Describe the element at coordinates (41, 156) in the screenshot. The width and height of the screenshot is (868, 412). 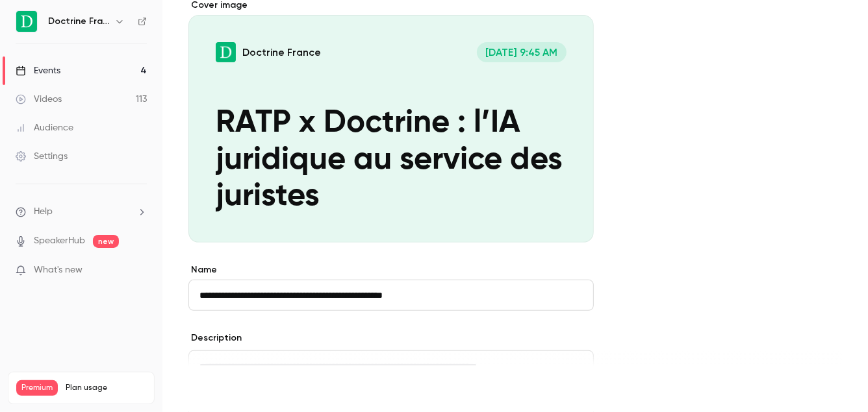
I see `div: Settings` at that location.